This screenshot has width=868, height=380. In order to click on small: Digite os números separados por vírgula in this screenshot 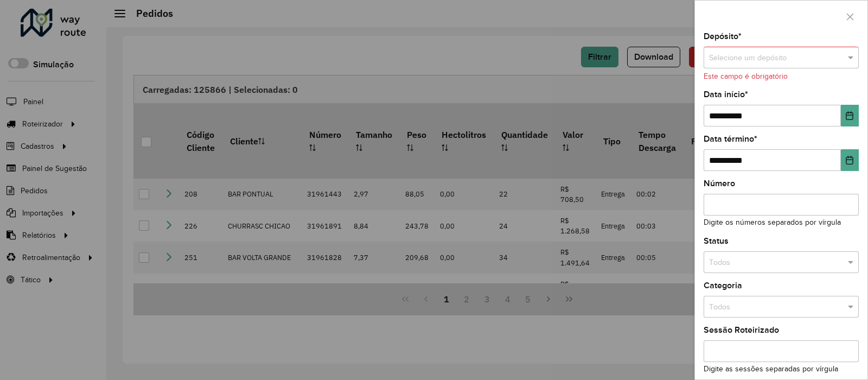, I will do `click(772, 222)`.